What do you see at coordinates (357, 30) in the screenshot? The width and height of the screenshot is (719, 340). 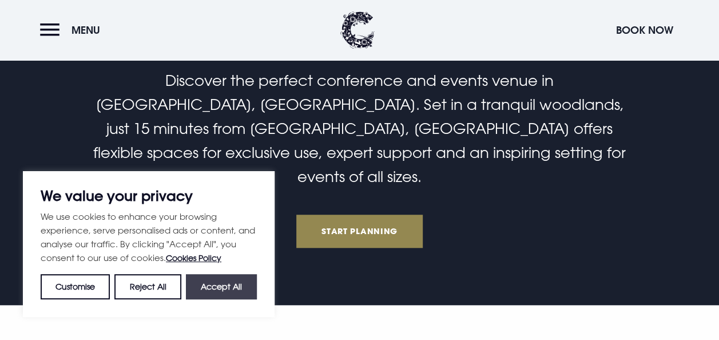 I see `img: Clandeboye Lodge` at bounding box center [357, 30].